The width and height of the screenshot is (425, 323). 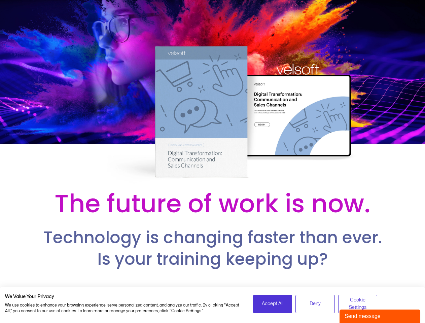 What do you see at coordinates (315, 304) in the screenshot?
I see `button: Deny all cookies` at bounding box center [315, 304].